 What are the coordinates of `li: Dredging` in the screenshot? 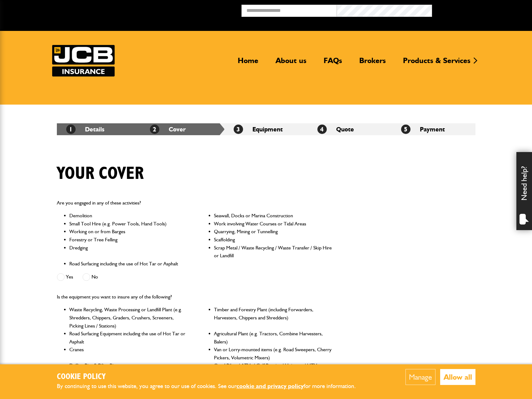 It's located at (128, 251).